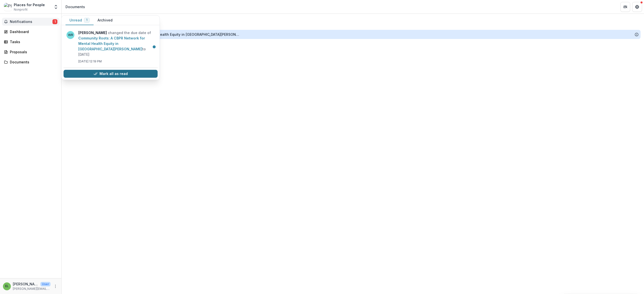 Image resolution: width=644 pixels, height=294 pixels. What do you see at coordinates (31, 22) in the screenshot?
I see `span: Notifications` at bounding box center [31, 22].